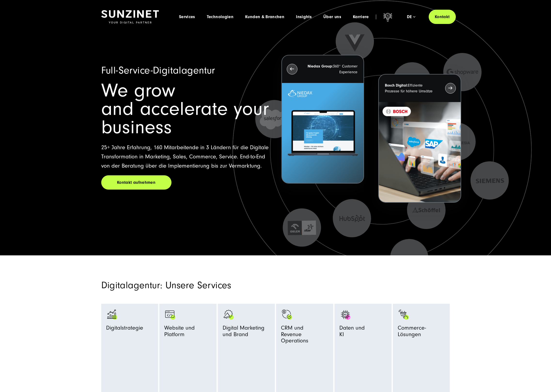 Image resolution: width=551 pixels, height=392 pixels. I want to click on span: Digital Marketing und Brand, so click(243, 332).